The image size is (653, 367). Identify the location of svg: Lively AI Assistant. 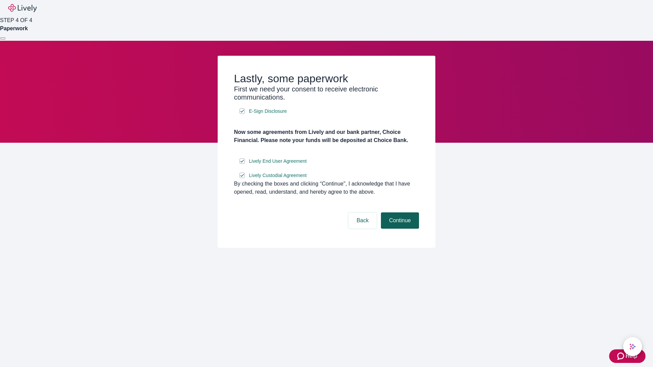
(632, 347).